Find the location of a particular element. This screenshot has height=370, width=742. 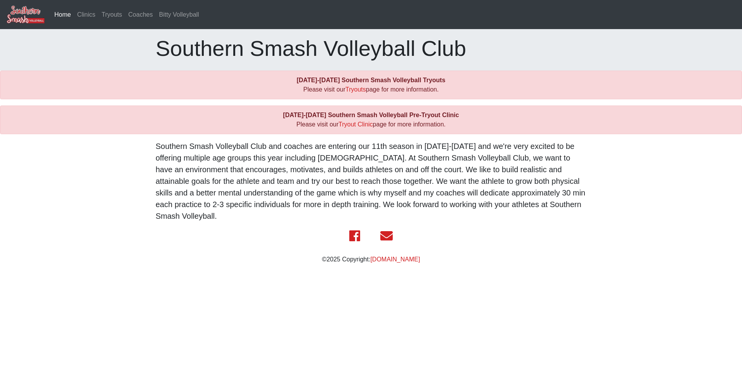

h1: Southern Smash Volleyball Club is located at coordinates (371, 48).